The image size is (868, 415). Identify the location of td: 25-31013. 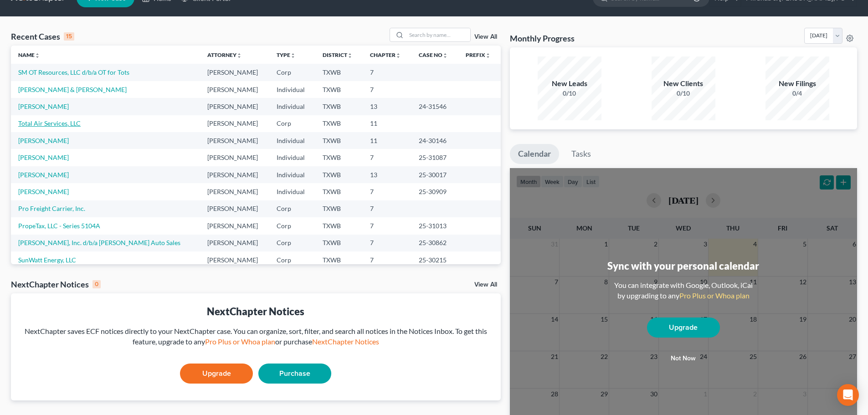
(434, 225).